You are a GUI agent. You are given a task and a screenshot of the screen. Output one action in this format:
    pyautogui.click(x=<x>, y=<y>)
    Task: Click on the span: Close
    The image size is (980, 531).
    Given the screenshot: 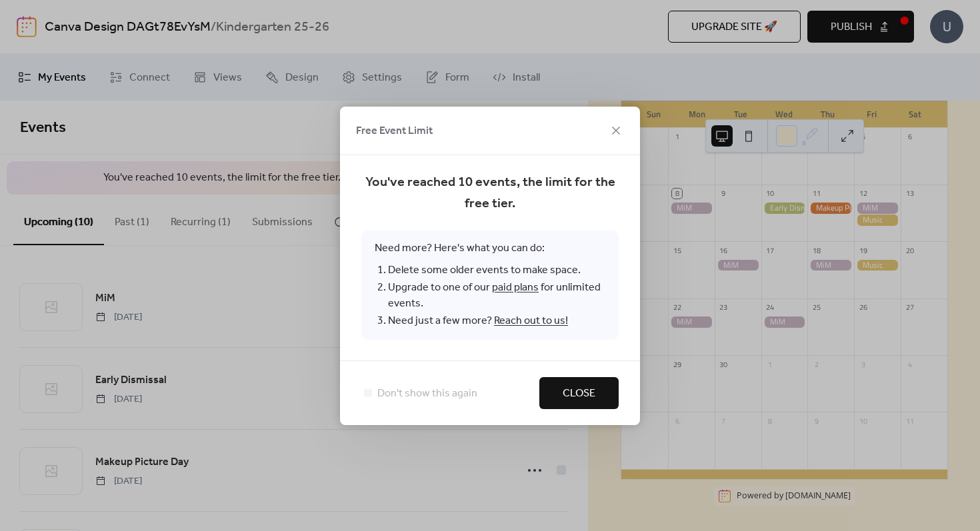 What is the action you would take?
    pyautogui.click(x=579, y=394)
    